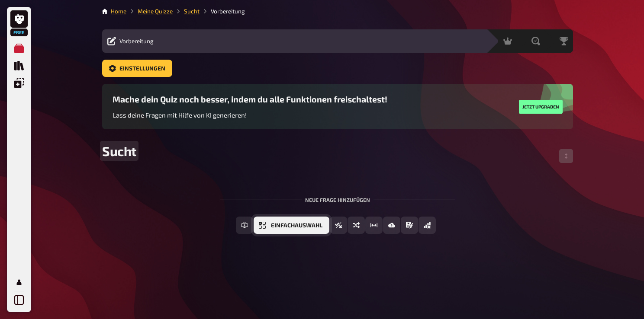 The width and height of the screenshot is (644, 319). Describe the element at coordinates (119, 11) in the screenshot. I see `li: Home` at that location.